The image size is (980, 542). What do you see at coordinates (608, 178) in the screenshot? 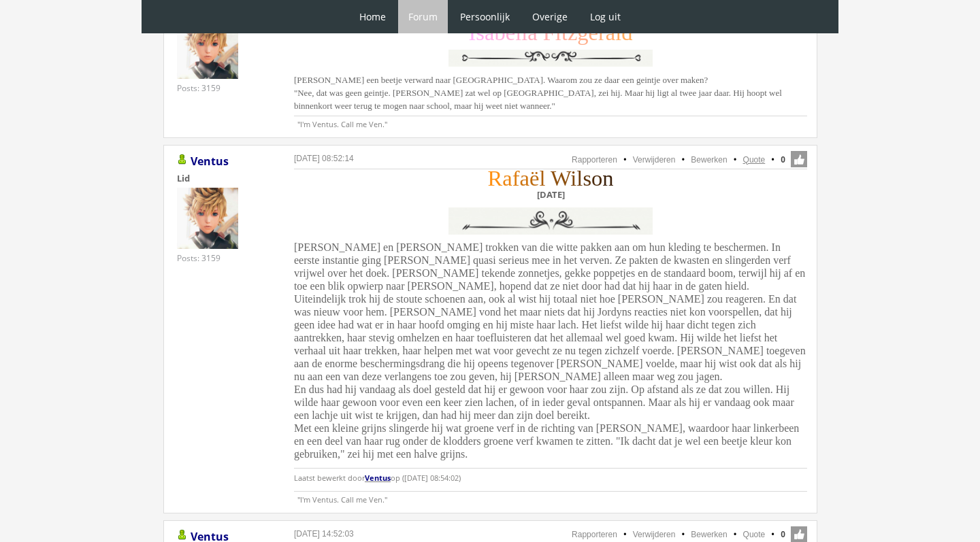
I see `span: n` at bounding box center [608, 178].